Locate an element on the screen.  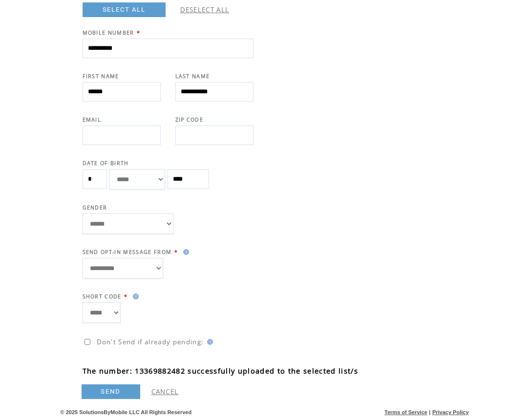
span: SEND OPT-IN MESSAGE FROM is located at coordinates (127, 252).